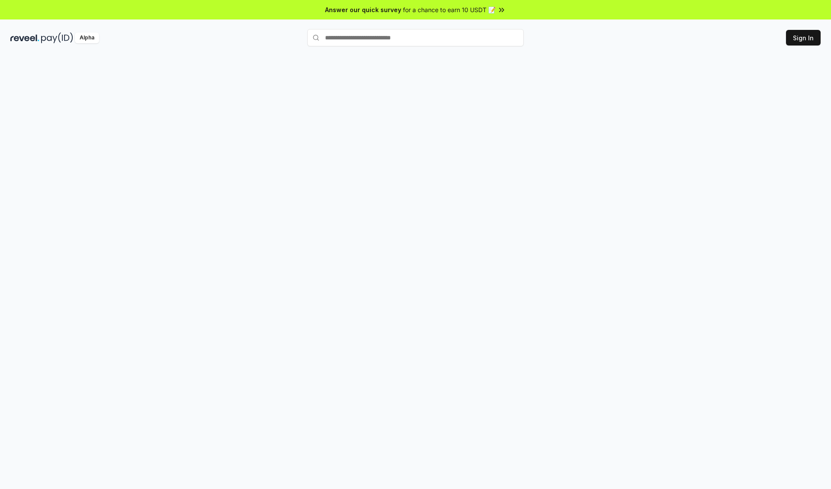 The height and width of the screenshot is (489, 831). Describe the element at coordinates (449, 10) in the screenshot. I see `span: for a chance to earn 10 USDT 📝` at that location.